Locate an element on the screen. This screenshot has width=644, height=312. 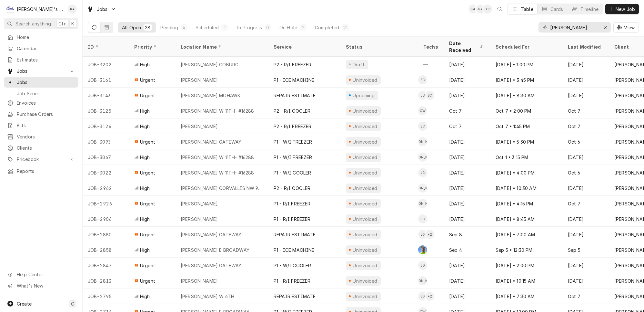
a: Calendar is located at coordinates (41, 48).